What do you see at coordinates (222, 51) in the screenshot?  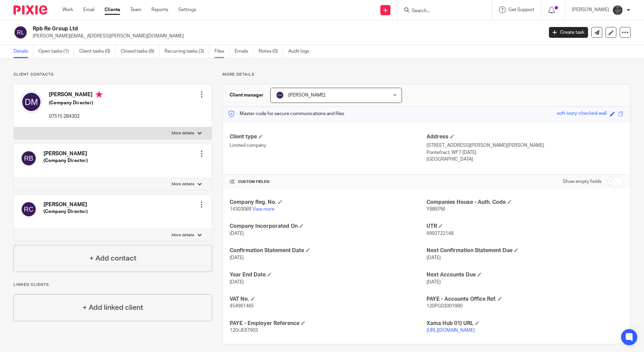 I see `a: Files` at bounding box center [222, 51].